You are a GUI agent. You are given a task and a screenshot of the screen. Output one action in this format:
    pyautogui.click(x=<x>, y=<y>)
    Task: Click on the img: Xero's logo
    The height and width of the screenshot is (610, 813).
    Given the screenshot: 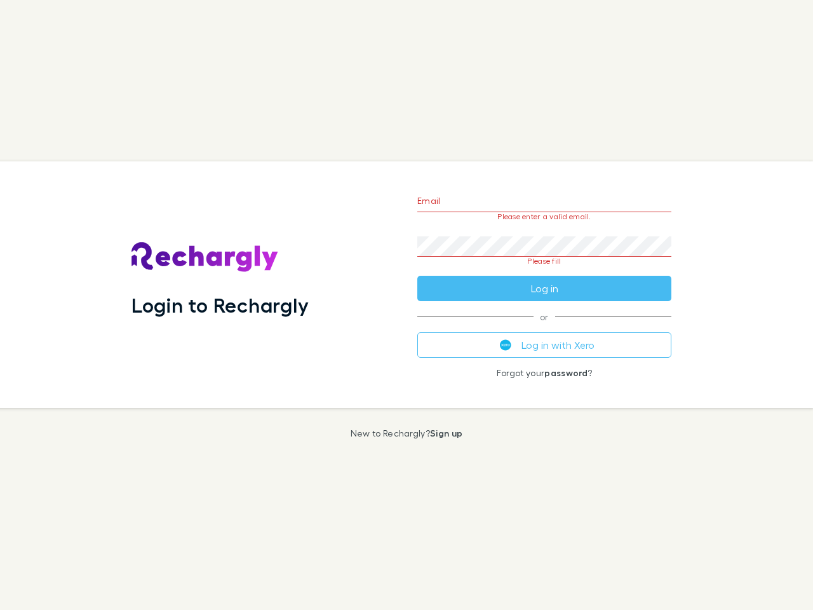 What is the action you would take?
    pyautogui.click(x=506, y=345)
    